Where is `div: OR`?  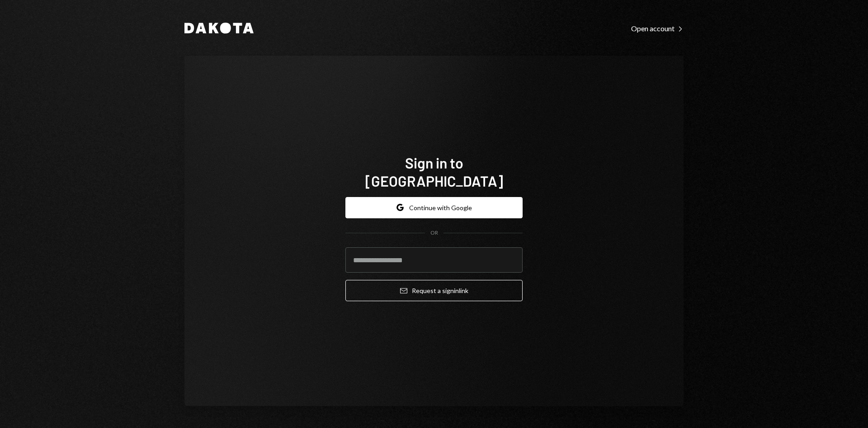
div: OR is located at coordinates (434, 233).